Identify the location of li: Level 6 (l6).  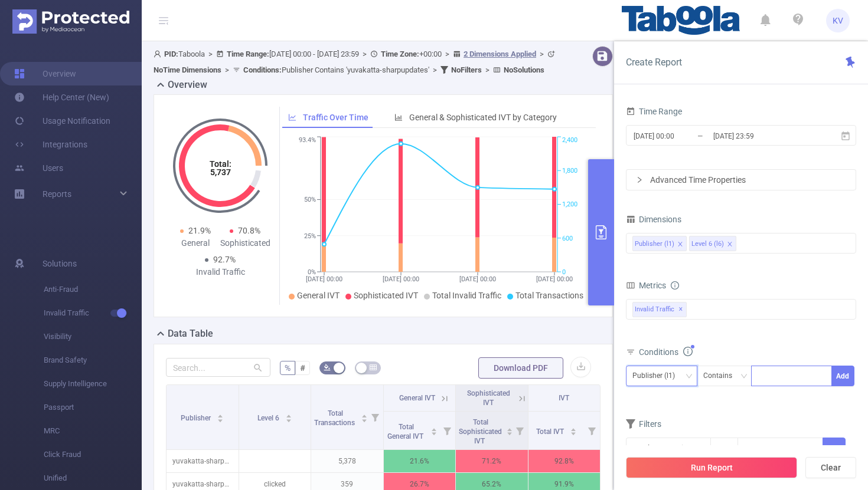
(713, 244).